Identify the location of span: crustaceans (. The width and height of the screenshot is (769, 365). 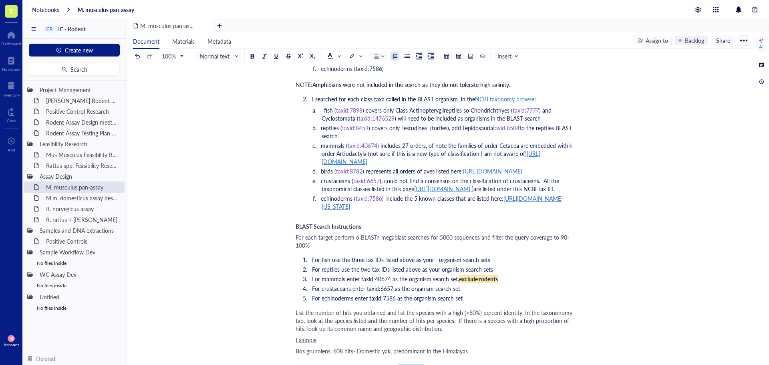
(337, 181).